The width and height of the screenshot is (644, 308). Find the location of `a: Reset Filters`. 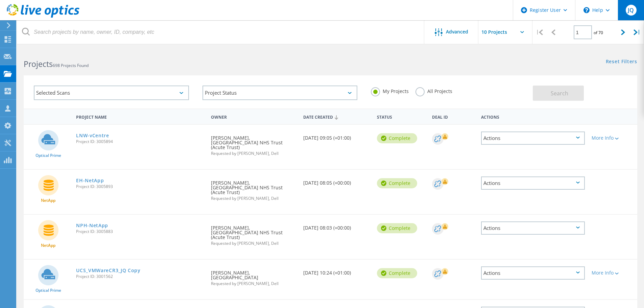

a: Reset Filters is located at coordinates (621, 62).